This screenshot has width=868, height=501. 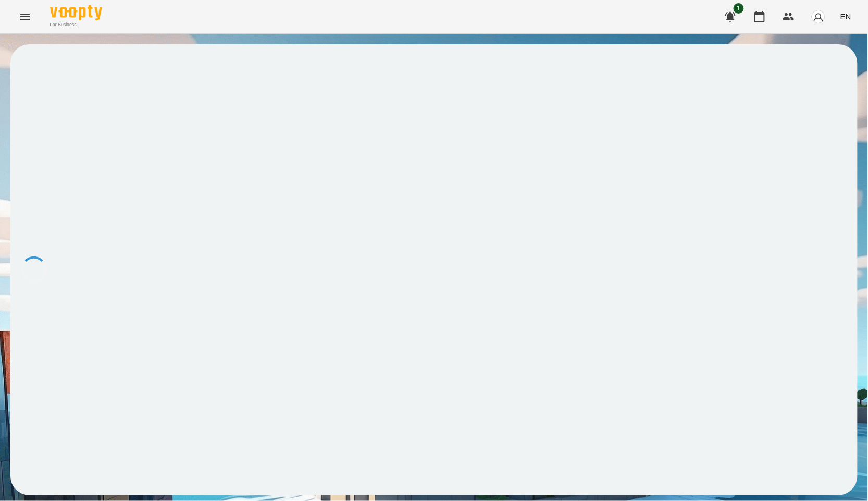 I want to click on span: 1, so click(x=739, y=8).